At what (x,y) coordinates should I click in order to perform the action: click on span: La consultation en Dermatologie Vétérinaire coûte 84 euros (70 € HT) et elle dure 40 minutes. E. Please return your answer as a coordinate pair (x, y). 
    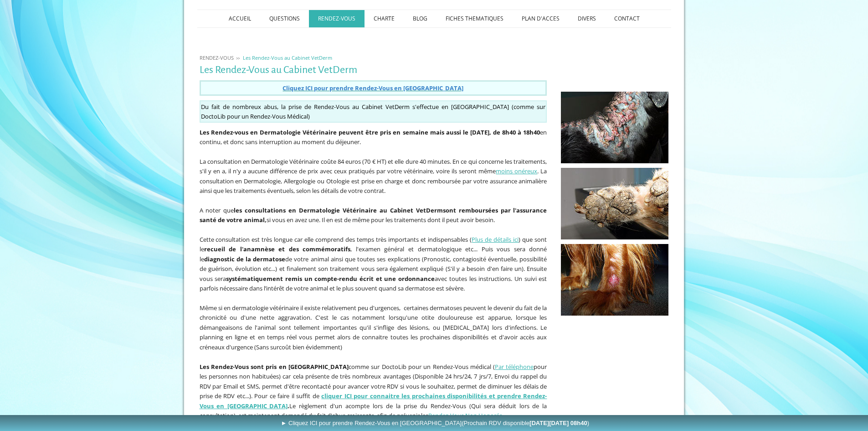
    Looking at the image, I should click on (328, 161).